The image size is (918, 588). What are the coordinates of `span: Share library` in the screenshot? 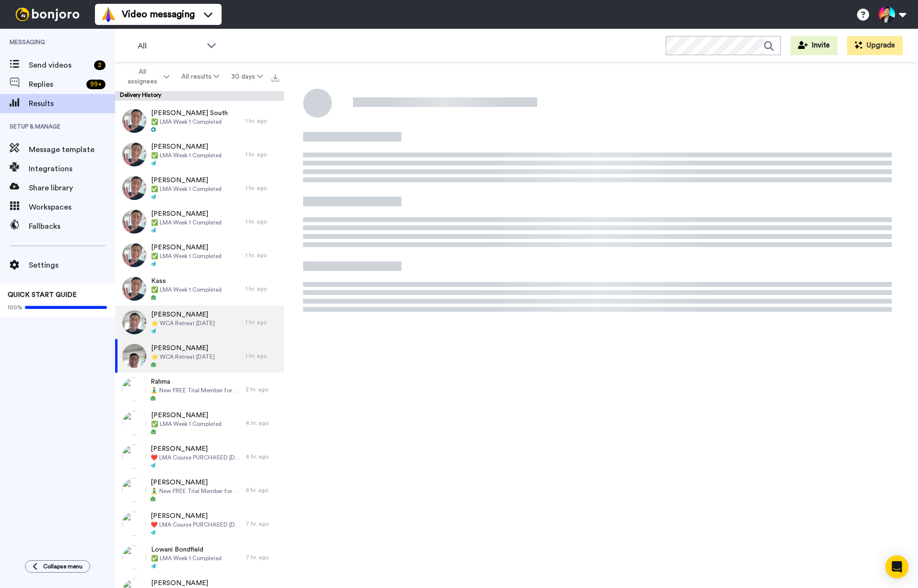 It's located at (72, 188).